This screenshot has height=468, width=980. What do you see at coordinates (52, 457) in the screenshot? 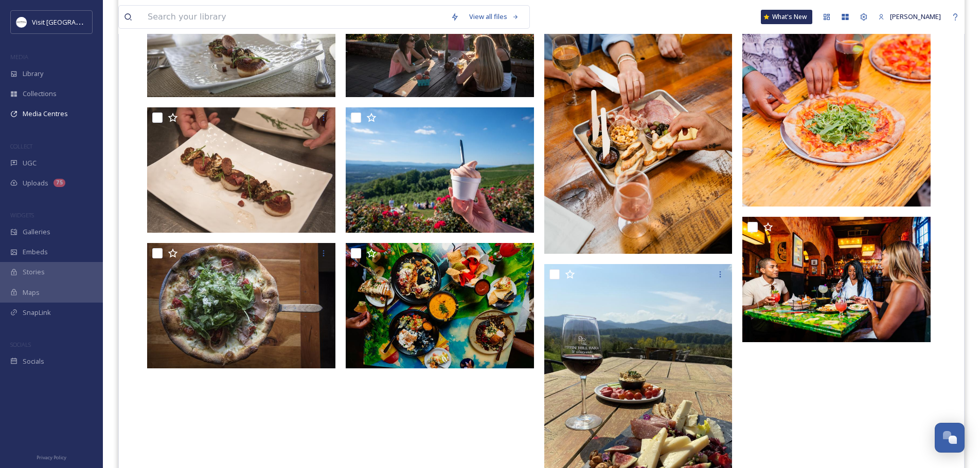
I see `span: Privacy Policy` at bounding box center [52, 457].